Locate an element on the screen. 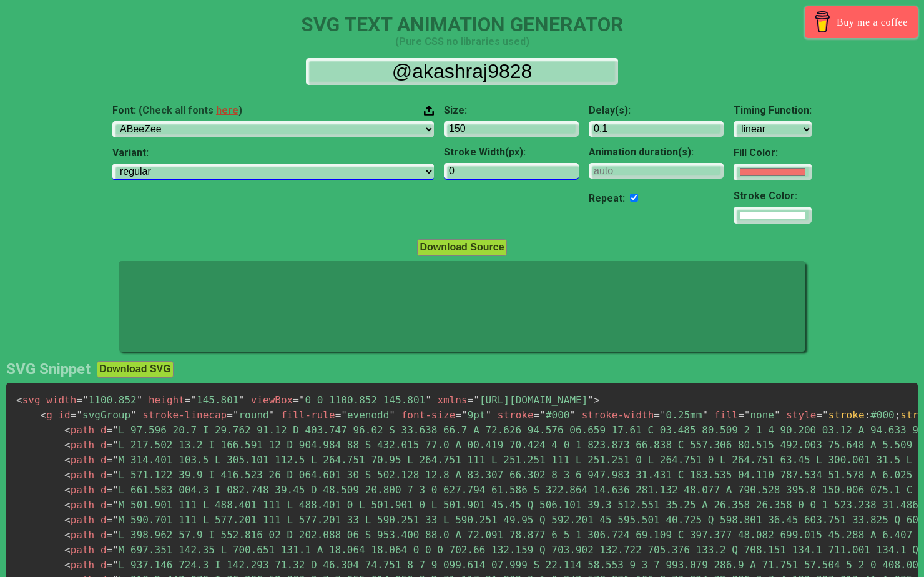  label: Variant: is located at coordinates (273, 153).